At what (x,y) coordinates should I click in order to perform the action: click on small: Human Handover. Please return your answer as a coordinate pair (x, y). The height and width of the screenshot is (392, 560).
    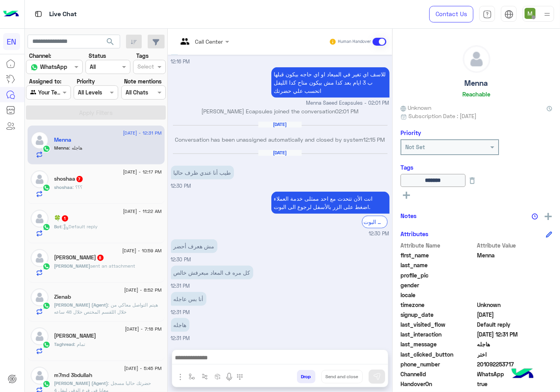
    Looking at the image, I should click on (354, 42).